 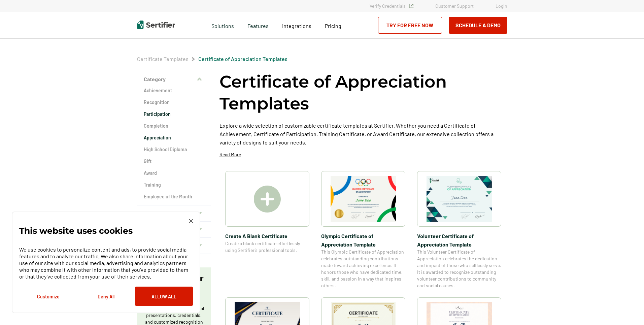 What do you see at coordinates (363, 134) in the screenshot?
I see `p: Explore a wide selection of customizable certificate templates at Sertifier. Whether you need a C...` at bounding box center [363, 134].